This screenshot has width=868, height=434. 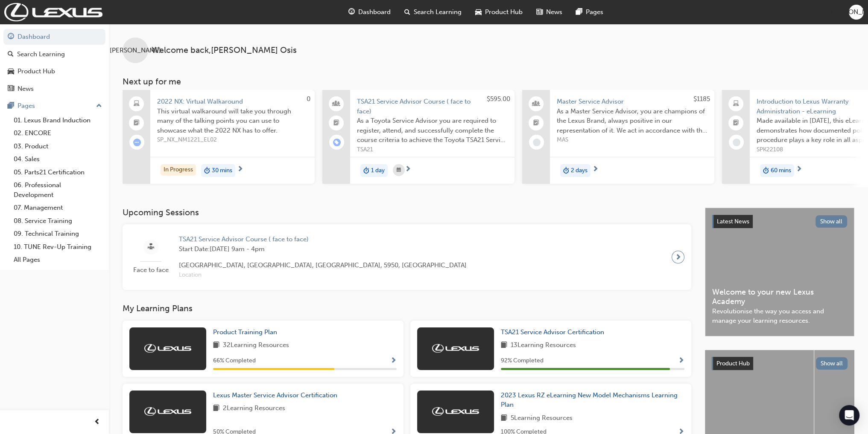 What do you see at coordinates (433, 12) in the screenshot?
I see `a: search-iconSearch Learning` at bounding box center [433, 12].